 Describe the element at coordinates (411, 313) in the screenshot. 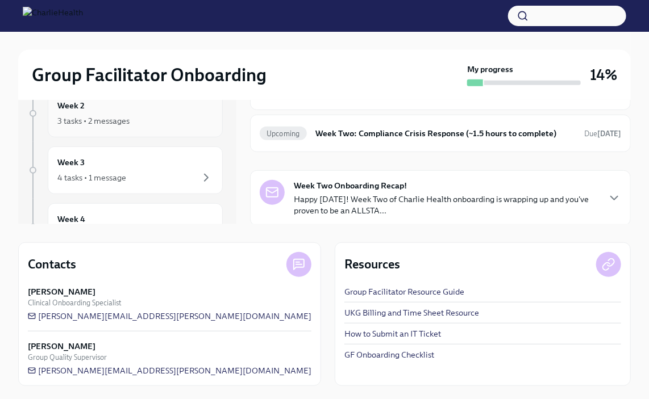

I see `a: UKG Billing and Time Sheet Resource` at that location.